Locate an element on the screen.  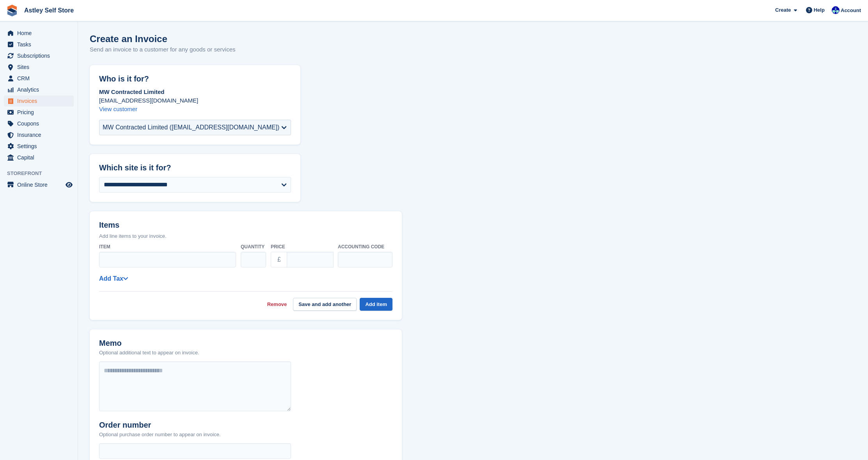
span: Insurance is located at coordinates (41, 135).